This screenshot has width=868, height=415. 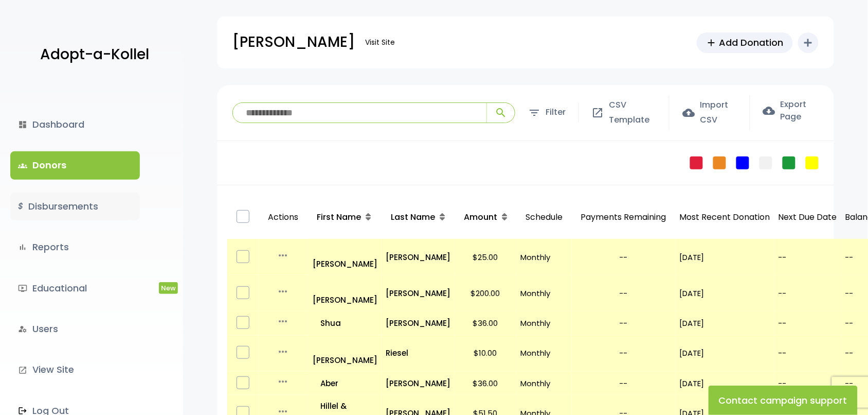 I want to click on button: Contact campaign support, so click(x=783, y=400).